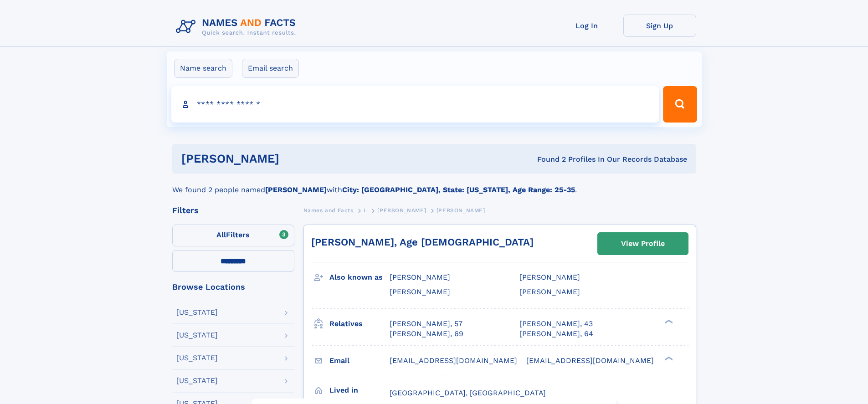  Describe the element at coordinates (238, 27) in the screenshot. I see `img: Logo Names and Facts` at that location.